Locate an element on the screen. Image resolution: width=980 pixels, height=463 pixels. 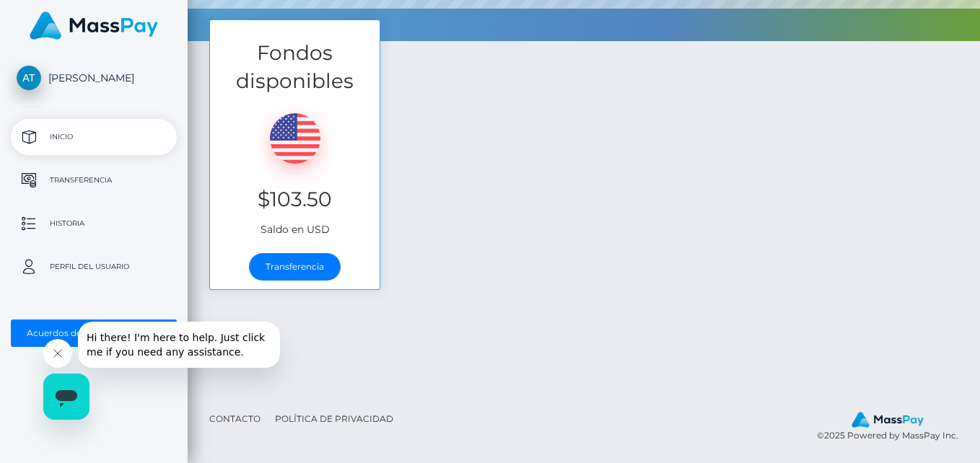
img: USD.png is located at coordinates (295, 138).